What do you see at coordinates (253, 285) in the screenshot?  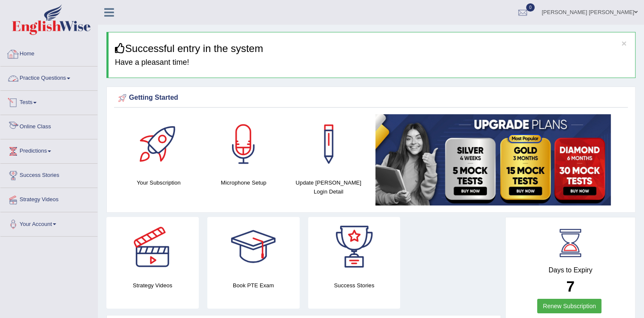 I see `h4: Book PTE Exam` at bounding box center [253, 285].